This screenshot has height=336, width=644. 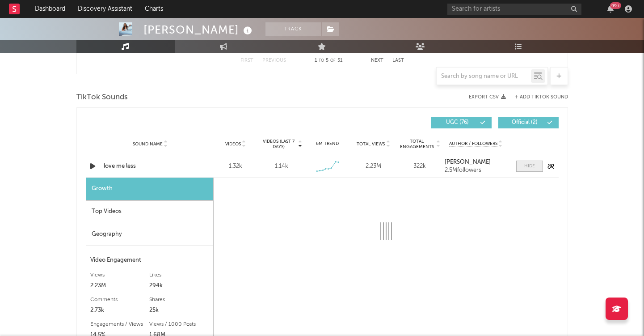 What do you see at coordinates (149, 260) in the screenshot?
I see `div: Video Engagement` at bounding box center [149, 260].